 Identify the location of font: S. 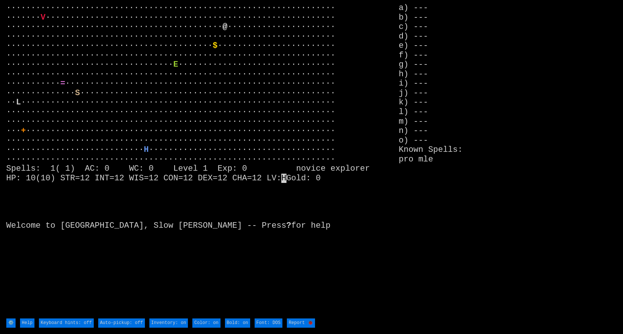
(77, 93).